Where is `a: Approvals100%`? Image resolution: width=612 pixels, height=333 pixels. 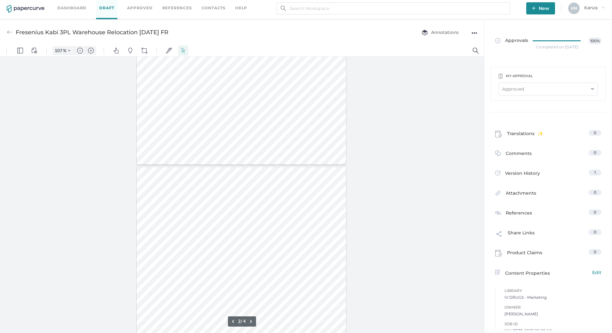
a: Approvals100% is located at coordinates (549, 43).